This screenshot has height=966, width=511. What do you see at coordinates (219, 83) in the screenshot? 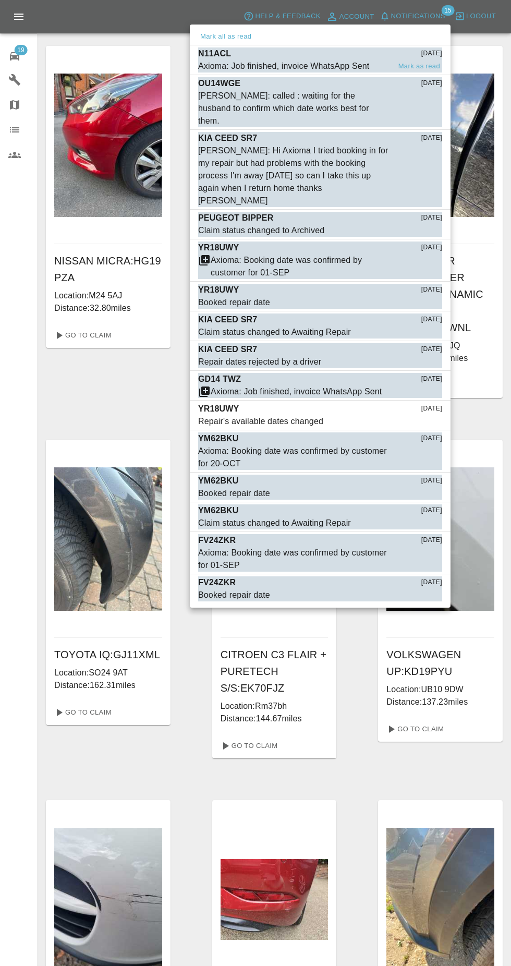
I see `p: OU14WGE` at bounding box center [219, 83].